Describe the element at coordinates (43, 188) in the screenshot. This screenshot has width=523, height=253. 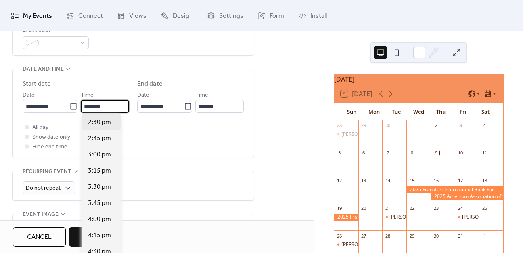
I see `span: Do not repeat` at that location.